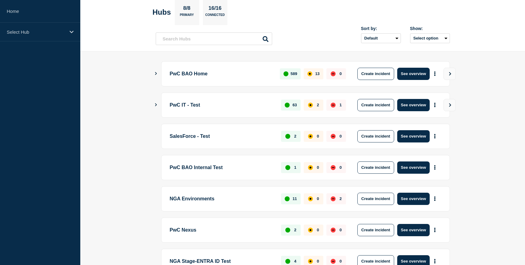 The height and width of the screenshot is (265, 525). I want to click on p: PwC IT - Test, so click(222, 105).